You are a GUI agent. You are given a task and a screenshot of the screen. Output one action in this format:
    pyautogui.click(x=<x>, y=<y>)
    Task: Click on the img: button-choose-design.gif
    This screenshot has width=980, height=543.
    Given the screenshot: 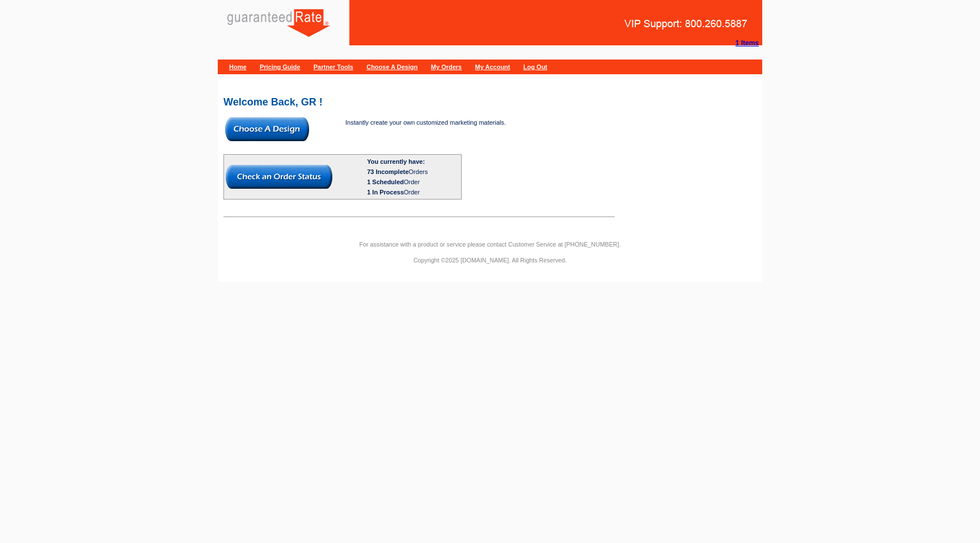 What is the action you would take?
    pyautogui.click(x=267, y=129)
    